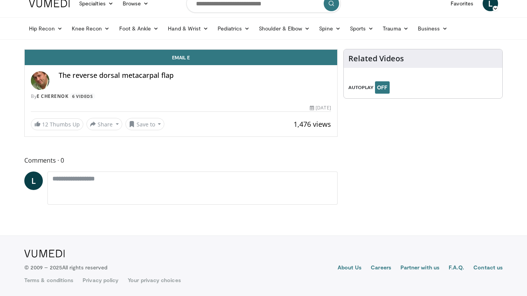 The width and height of the screenshot is (527, 296). Describe the element at coordinates (284, 29) in the screenshot. I see `a: Shoulder & Elbow` at that location.